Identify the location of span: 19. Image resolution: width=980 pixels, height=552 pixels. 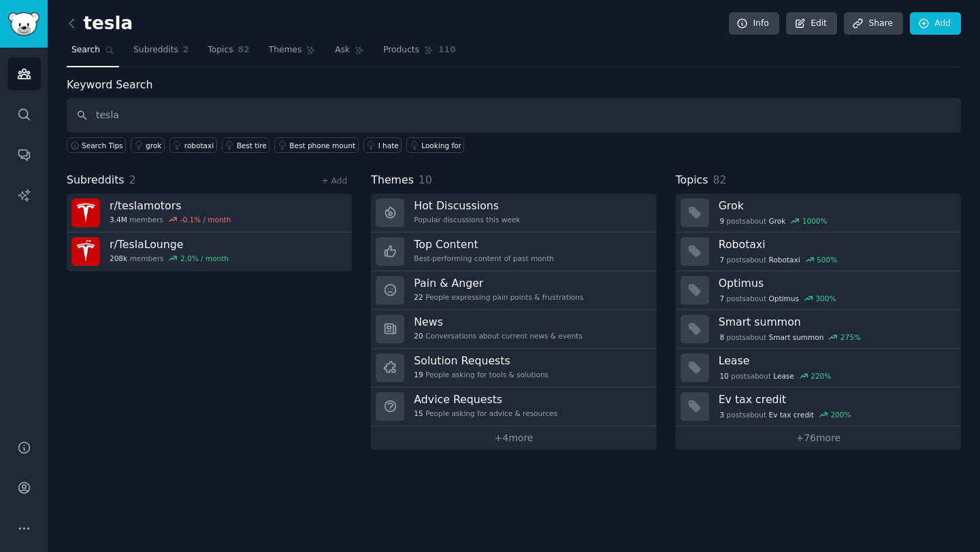
(418, 375).